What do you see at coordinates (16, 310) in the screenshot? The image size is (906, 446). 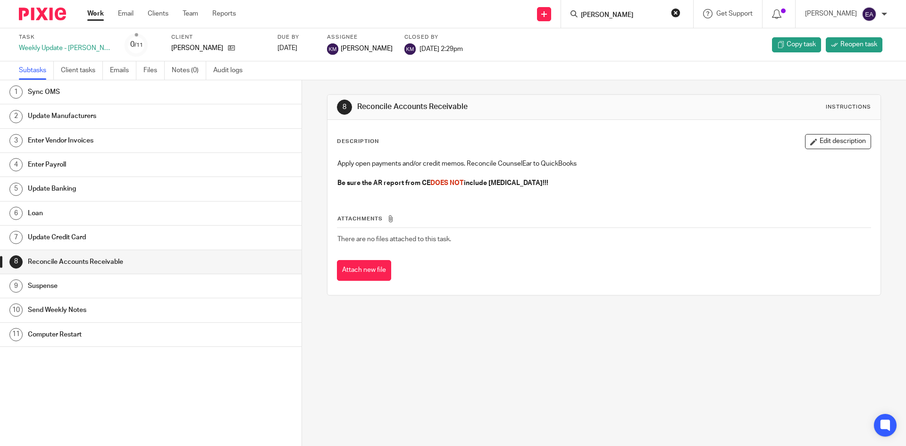 I see `div: 10` at bounding box center [16, 310].